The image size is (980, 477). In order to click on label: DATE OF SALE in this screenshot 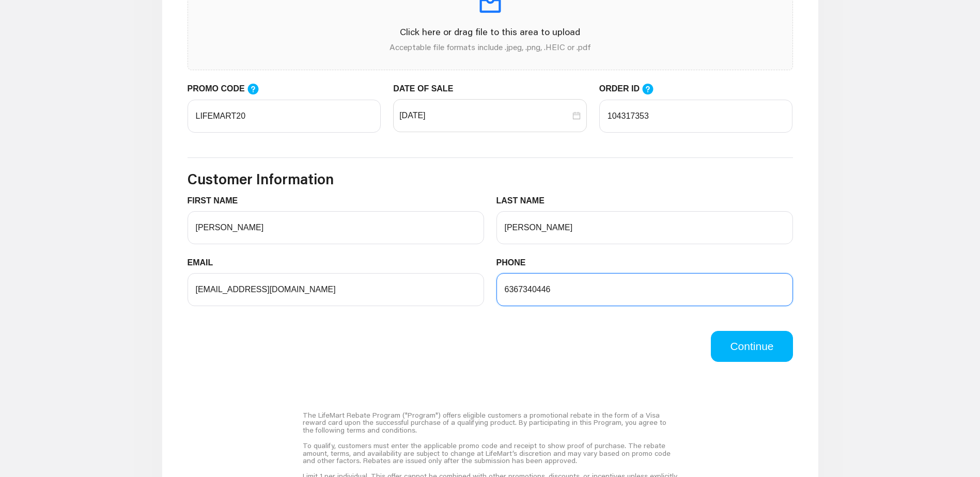, I will do `click(427, 89)`.